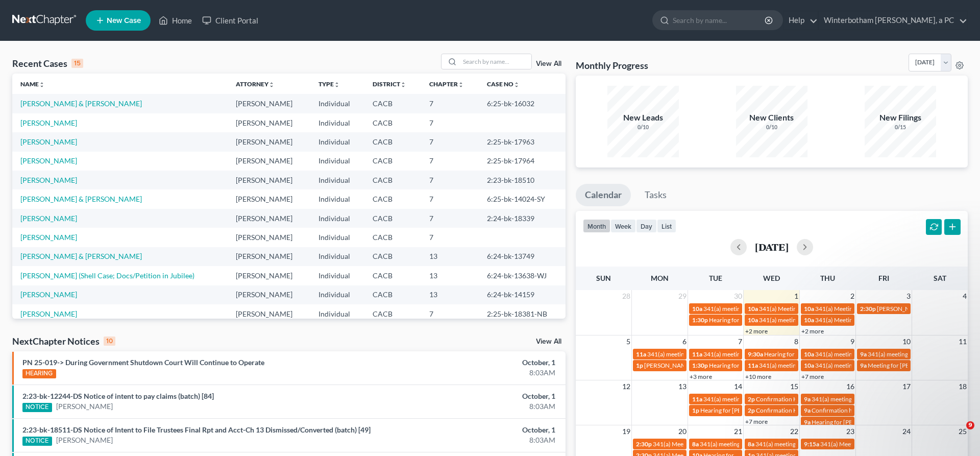  I want to click on div: New Leads, so click(644, 117).